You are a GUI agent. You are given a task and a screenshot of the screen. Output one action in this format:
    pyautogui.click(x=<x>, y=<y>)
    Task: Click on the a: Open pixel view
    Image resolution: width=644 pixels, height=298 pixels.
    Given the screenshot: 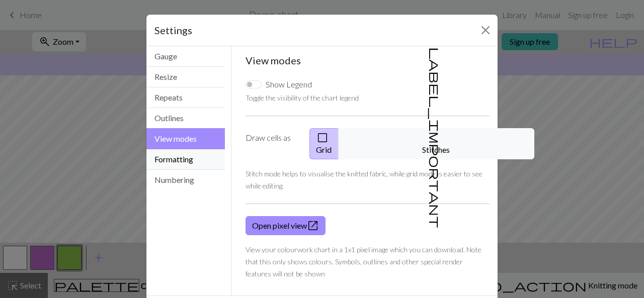 What is the action you would take?
    pyautogui.click(x=285, y=226)
    